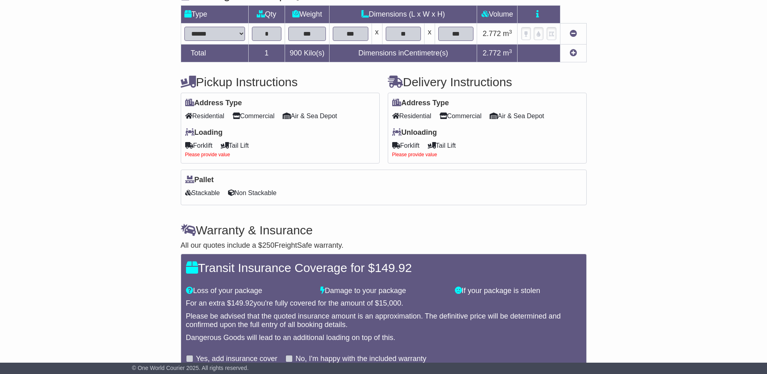 This screenshot has width=767, height=374. Describe the element at coordinates (573, 53) in the screenshot. I see `a: Add new item` at that location.